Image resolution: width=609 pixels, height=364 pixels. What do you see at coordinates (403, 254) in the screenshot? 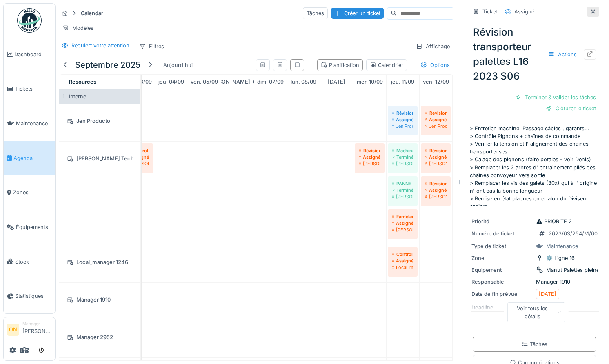
I see `div: Control éléctrique` at bounding box center [403, 254].